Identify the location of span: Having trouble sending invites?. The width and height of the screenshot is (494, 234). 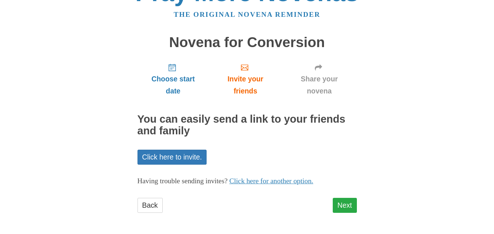
(182, 181).